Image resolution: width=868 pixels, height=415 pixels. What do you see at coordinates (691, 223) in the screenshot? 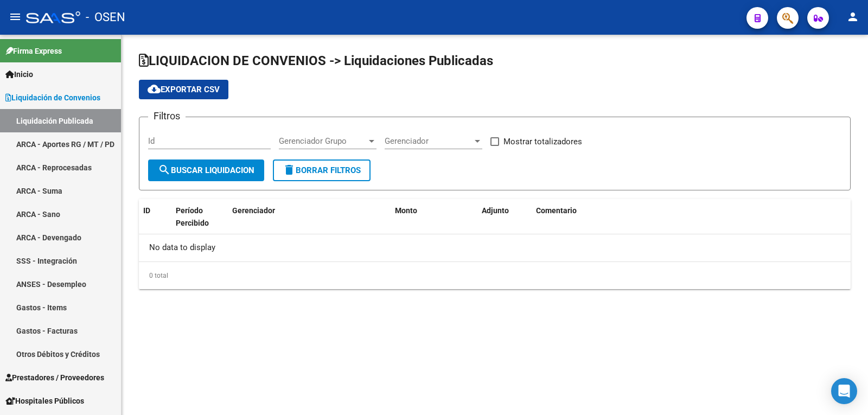
I see `datatable-header-cell: Comentario` at bounding box center [691, 223].